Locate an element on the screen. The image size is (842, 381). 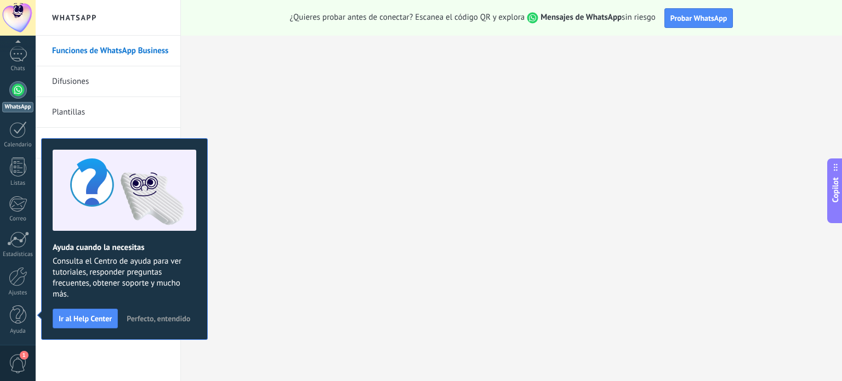
div: Estadísticas is located at coordinates (18, 254).